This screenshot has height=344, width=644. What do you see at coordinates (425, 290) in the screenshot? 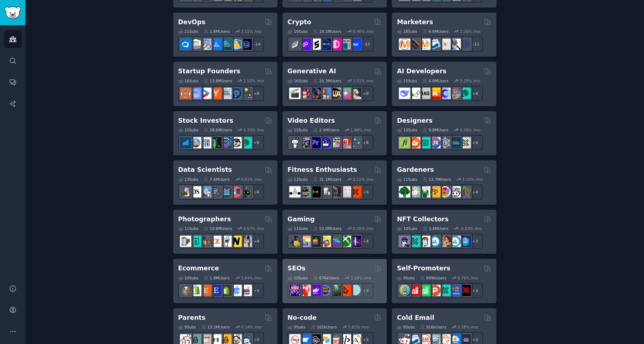
I see `img: selfpromotion` at bounding box center [425, 290].